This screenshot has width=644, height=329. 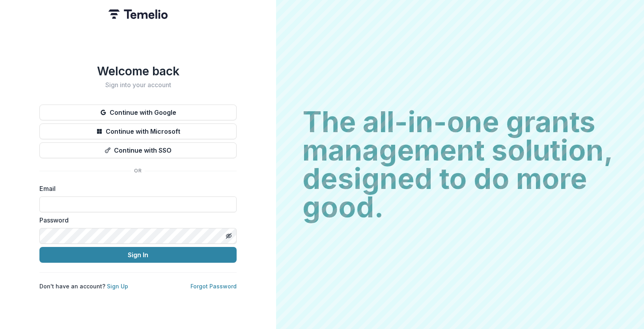 I want to click on button: Continue with Google, so click(x=138, y=113).